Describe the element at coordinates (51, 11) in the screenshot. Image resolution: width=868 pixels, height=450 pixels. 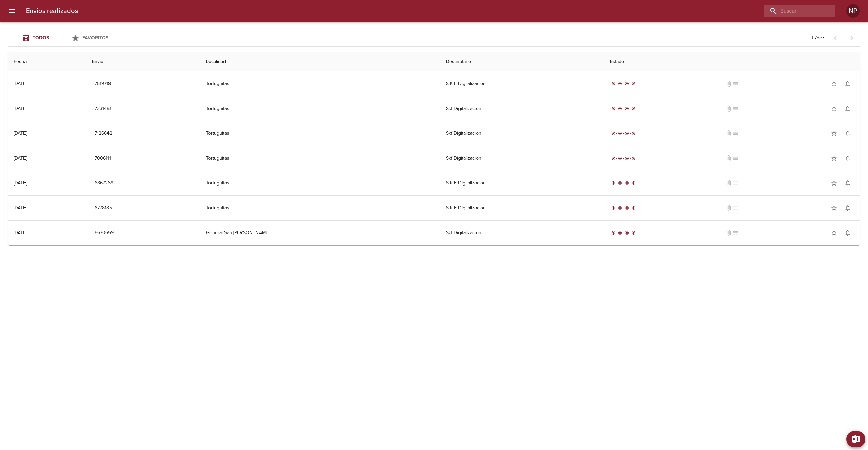
I see `h6: Envios realizados` at that location.